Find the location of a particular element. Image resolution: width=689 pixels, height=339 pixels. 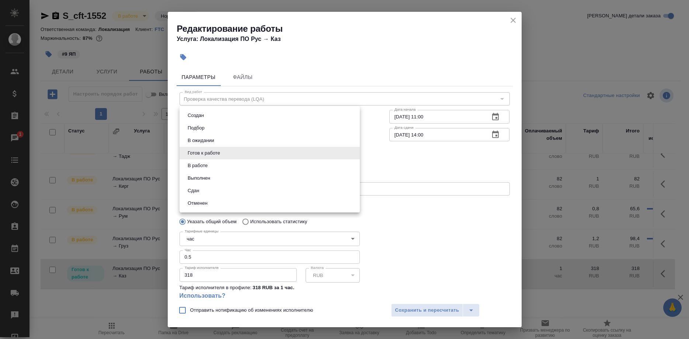

button: Сдан is located at coordinates (193, 191).